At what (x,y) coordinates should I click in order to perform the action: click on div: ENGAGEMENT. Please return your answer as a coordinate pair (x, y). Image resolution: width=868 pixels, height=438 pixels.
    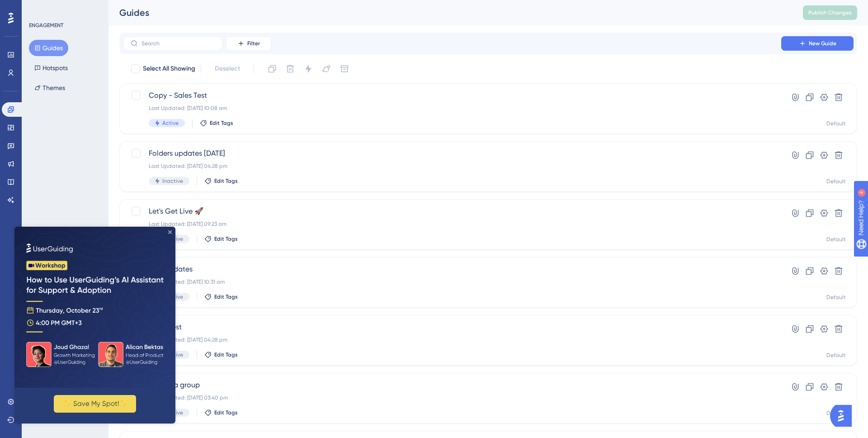
    Looking at the image, I should click on (46, 25).